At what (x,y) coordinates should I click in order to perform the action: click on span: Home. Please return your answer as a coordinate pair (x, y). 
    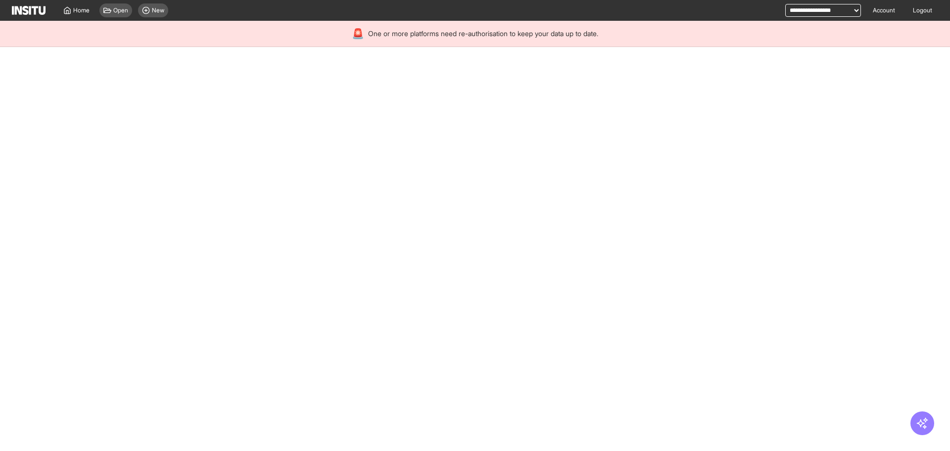
    Looking at the image, I should click on (81, 10).